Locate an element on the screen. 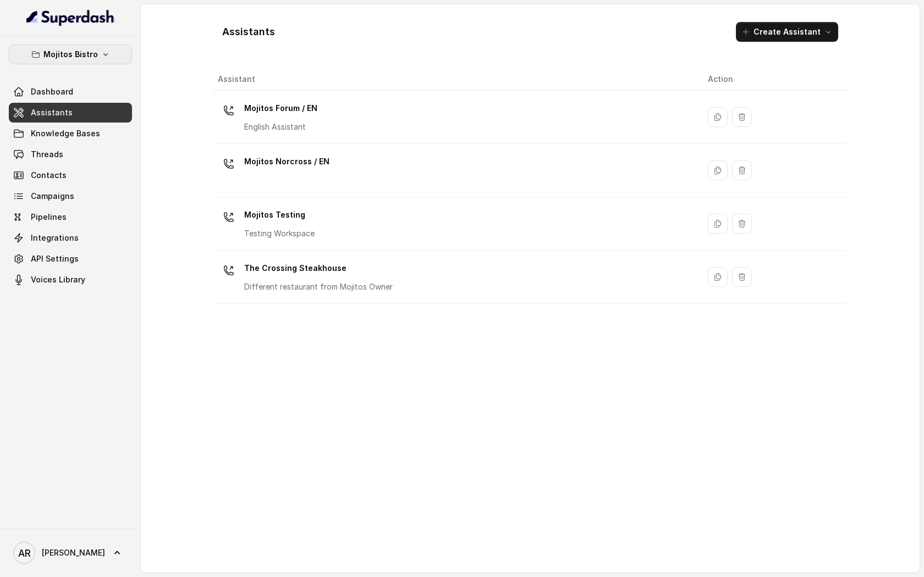  button: Mojitos Bistro is located at coordinates (71, 54).